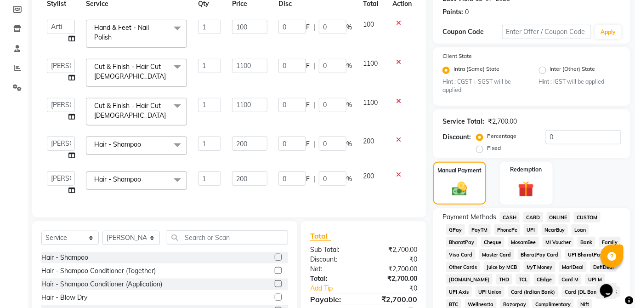 The height and width of the screenshot is (308, 635). Describe the element at coordinates (523, 279) in the screenshot. I see `span: TCL` at that location.